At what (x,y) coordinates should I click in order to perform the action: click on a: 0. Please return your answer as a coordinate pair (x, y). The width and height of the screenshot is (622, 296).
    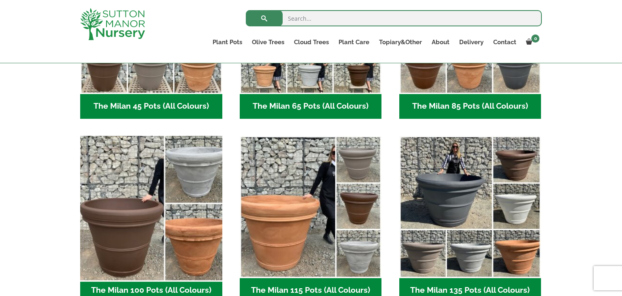
    Looking at the image, I should click on (531, 42).